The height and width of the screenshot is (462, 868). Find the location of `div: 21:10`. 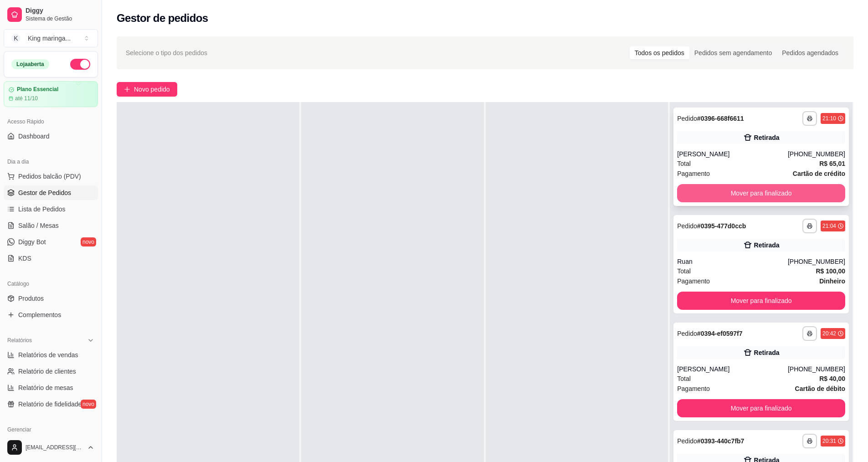

div: 21:10 is located at coordinates (829, 119).